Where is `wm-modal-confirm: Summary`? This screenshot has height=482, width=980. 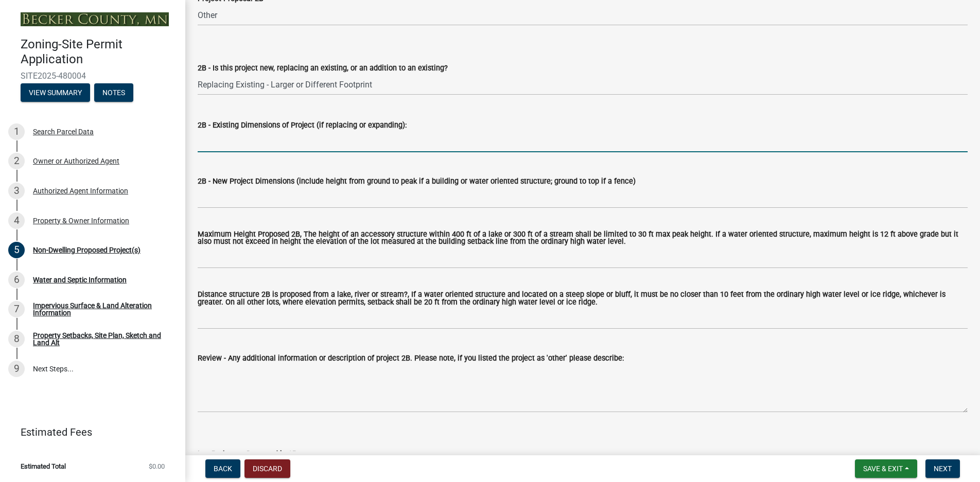
wm-modal-confirm: Summary is located at coordinates (55, 93).